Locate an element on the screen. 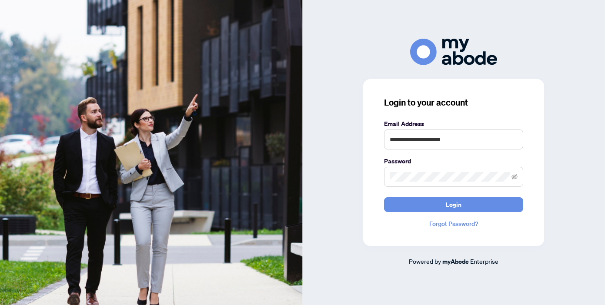  span: Powered by is located at coordinates (425, 261).